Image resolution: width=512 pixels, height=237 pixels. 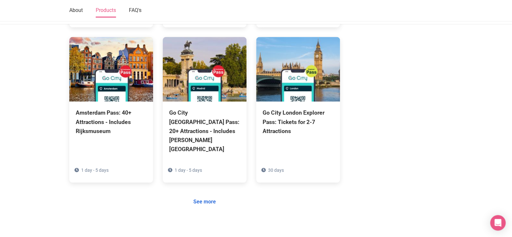 I want to click on a: FAQ's, so click(x=135, y=11).